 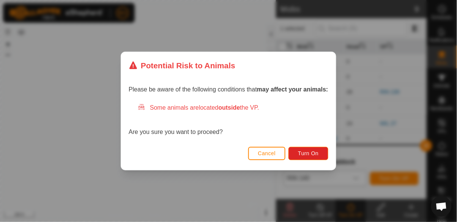 What do you see at coordinates (267, 153) in the screenshot?
I see `button: Cancel` at bounding box center [267, 153].